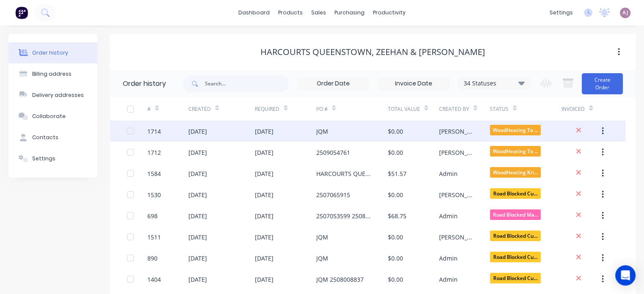 This screenshot has height=294, width=644. What do you see at coordinates (333, 84) in the screenshot?
I see `input: Order Date` at bounding box center [333, 84].